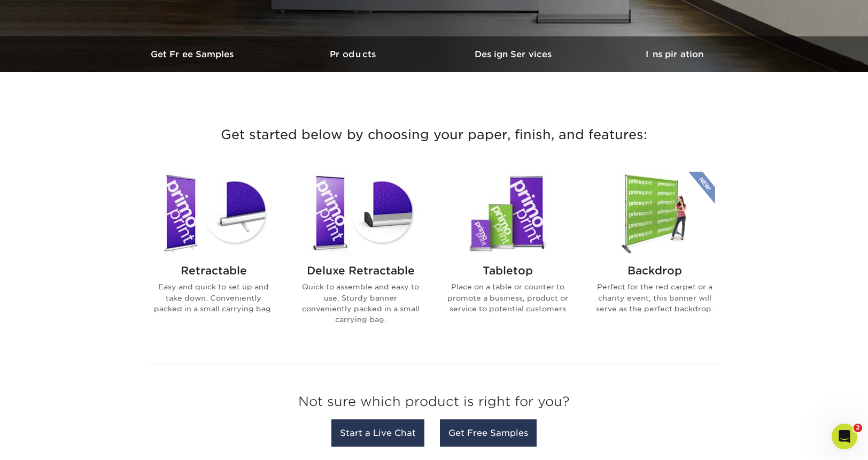 This screenshot has height=460, width=868. Describe the element at coordinates (507, 257) in the screenshot. I see `a: Tabletop Banner Stands Tabletop Place on a table or counter to promote a business, product or ser...` at that location.